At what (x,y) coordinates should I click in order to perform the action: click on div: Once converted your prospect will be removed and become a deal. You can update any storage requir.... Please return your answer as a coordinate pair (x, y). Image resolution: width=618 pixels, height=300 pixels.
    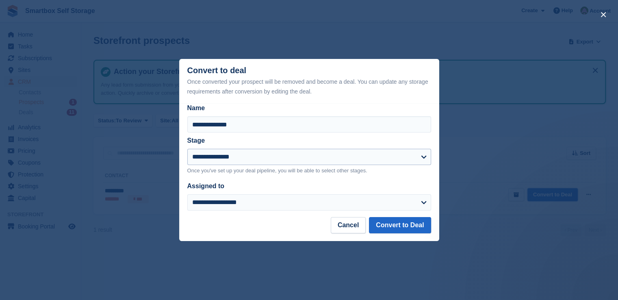
    Looking at the image, I should click on (309, 87).